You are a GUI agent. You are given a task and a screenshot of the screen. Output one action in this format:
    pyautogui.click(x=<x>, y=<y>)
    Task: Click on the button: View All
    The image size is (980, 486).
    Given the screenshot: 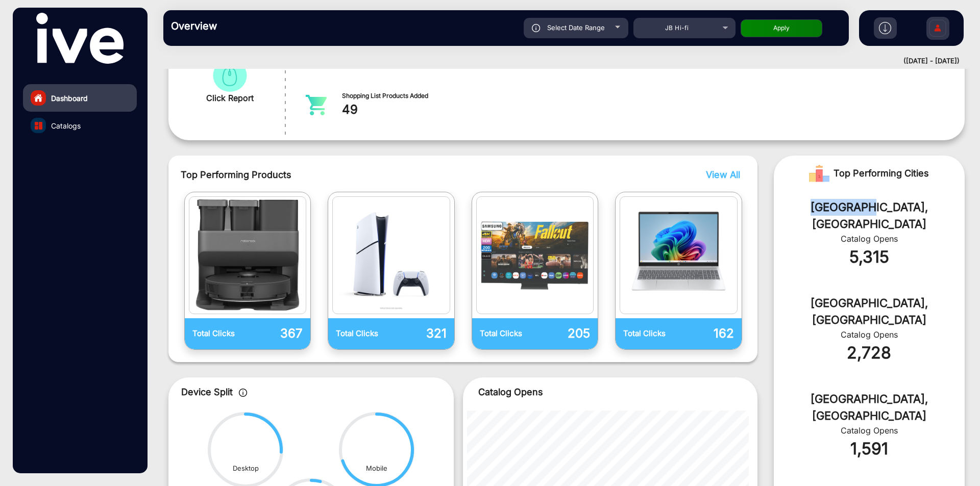 What is the action you would take?
    pyautogui.click(x=720, y=174)
    